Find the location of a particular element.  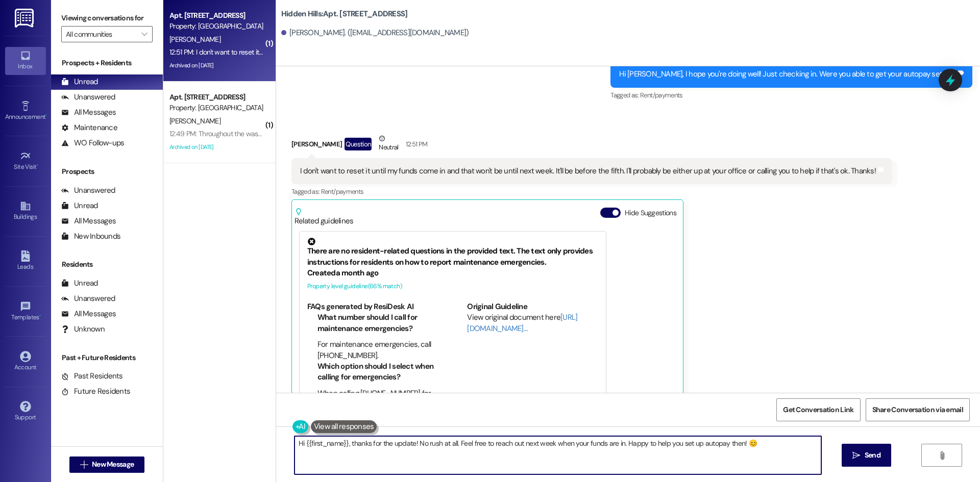

input: All communities is located at coordinates (101, 34).